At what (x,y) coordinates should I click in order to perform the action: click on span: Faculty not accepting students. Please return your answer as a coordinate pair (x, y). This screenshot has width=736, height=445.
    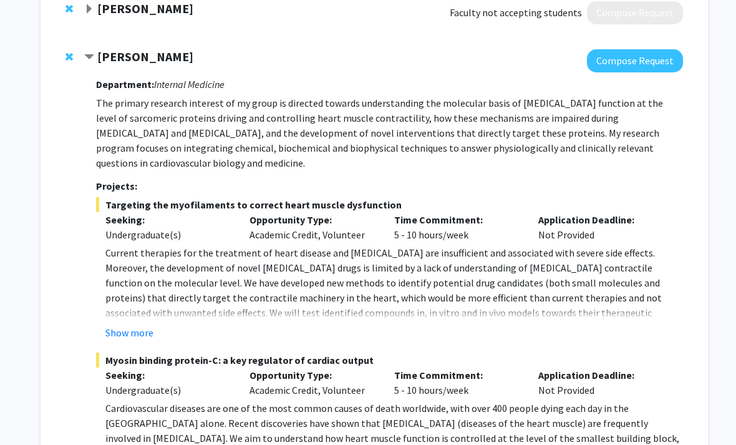
    Looking at the image, I should click on (516, 12).